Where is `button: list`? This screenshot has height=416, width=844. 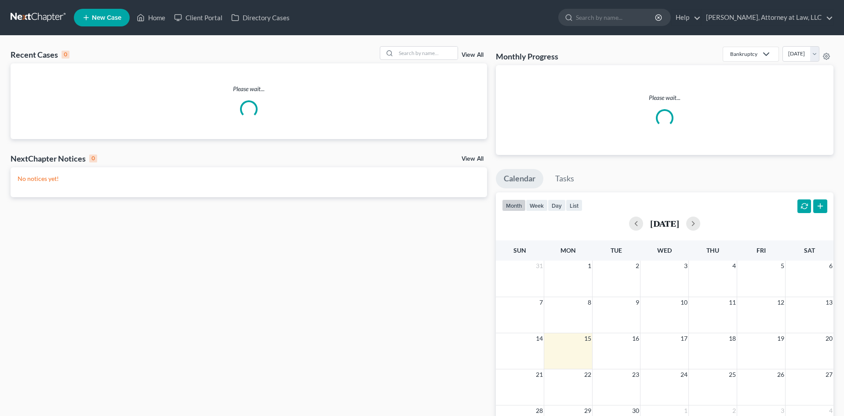
button: list is located at coordinates (574, 205).